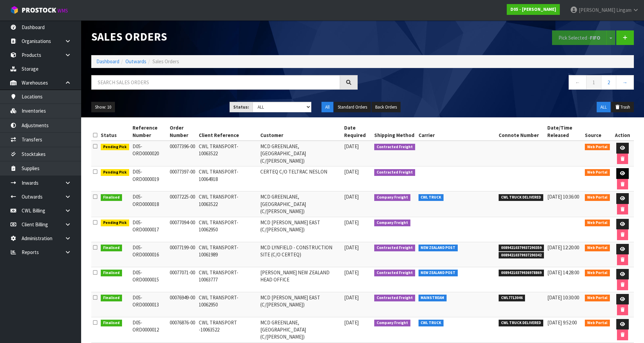 The image size is (644, 343). Describe the element at coordinates (150, 329) in the screenshot. I see `td: D05-ORD0000012` at that location.